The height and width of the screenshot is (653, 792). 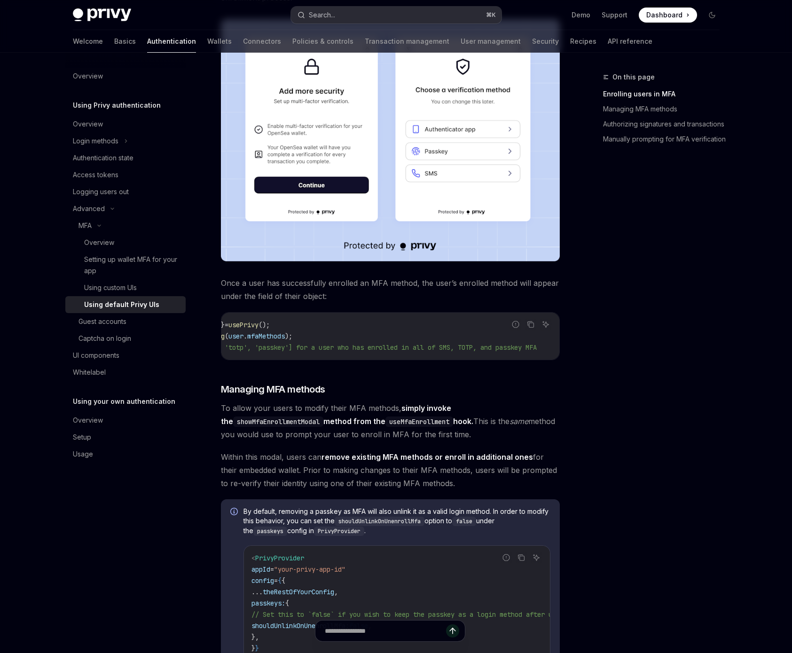 I want to click on div: Usage, so click(x=83, y=454).